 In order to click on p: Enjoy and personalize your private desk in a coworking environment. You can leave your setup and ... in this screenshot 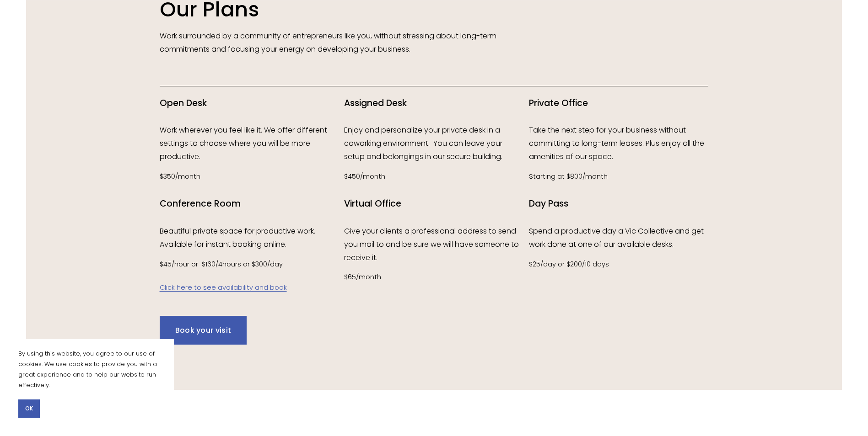, I will do `click(434, 144)`.